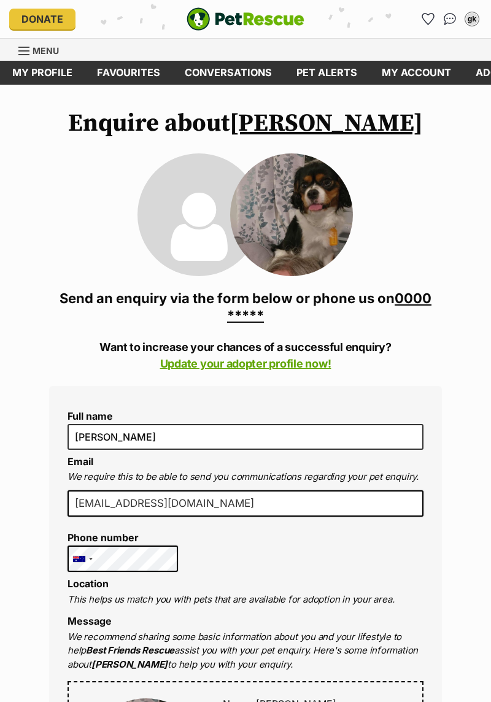  I want to click on img: chat-41dd97257d64d25036548639549fe6c8038ab92f7586957e7f3b1b290dea8141.svg, so click(450, 19).